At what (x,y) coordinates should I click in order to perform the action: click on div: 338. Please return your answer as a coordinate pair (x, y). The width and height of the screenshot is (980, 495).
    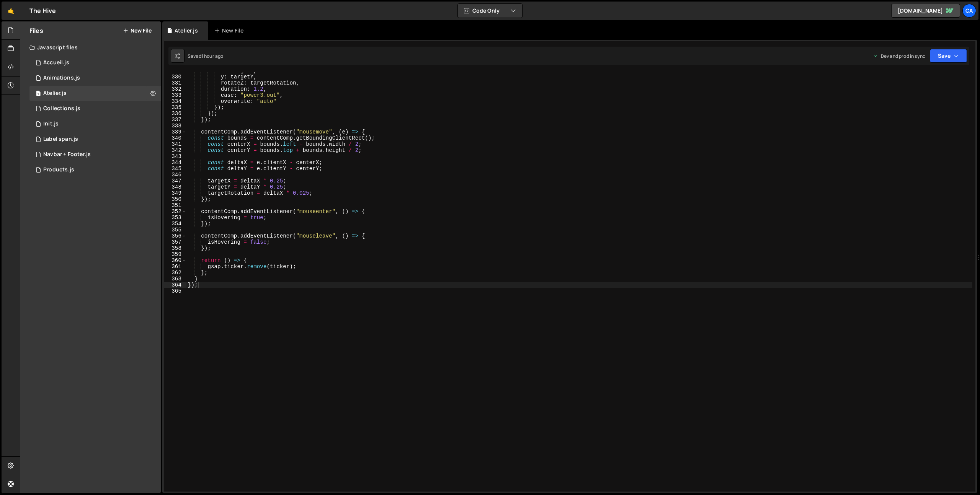
    Looking at the image, I should click on (175, 126).